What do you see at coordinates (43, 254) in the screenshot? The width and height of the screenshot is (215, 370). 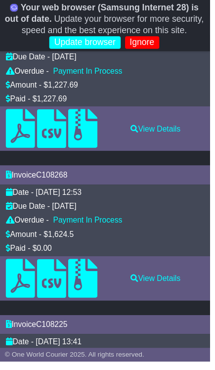 I see `div: $0.00` at bounding box center [43, 254].